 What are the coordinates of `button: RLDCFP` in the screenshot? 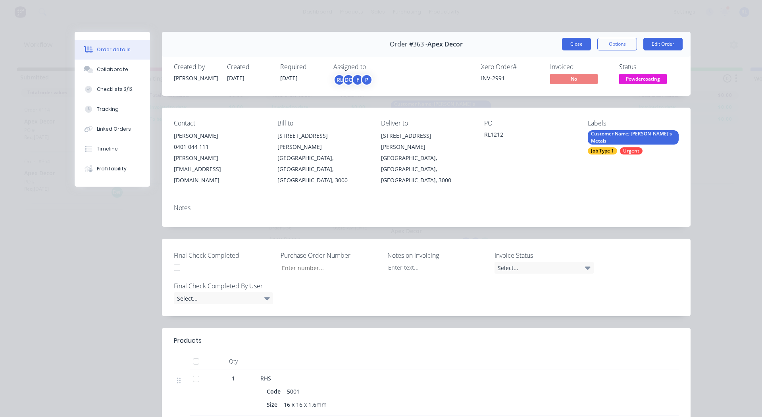 It's located at (353, 80).